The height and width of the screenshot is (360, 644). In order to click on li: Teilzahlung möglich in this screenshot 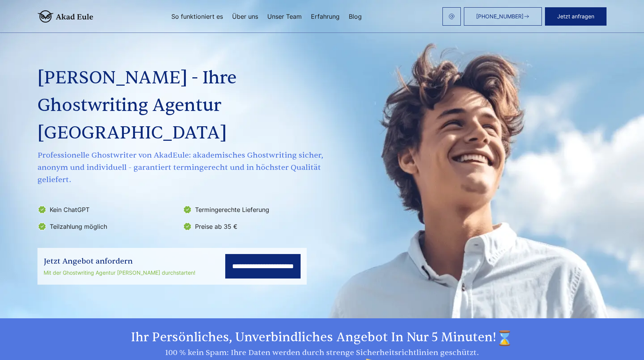, I will do `click(108, 226)`.